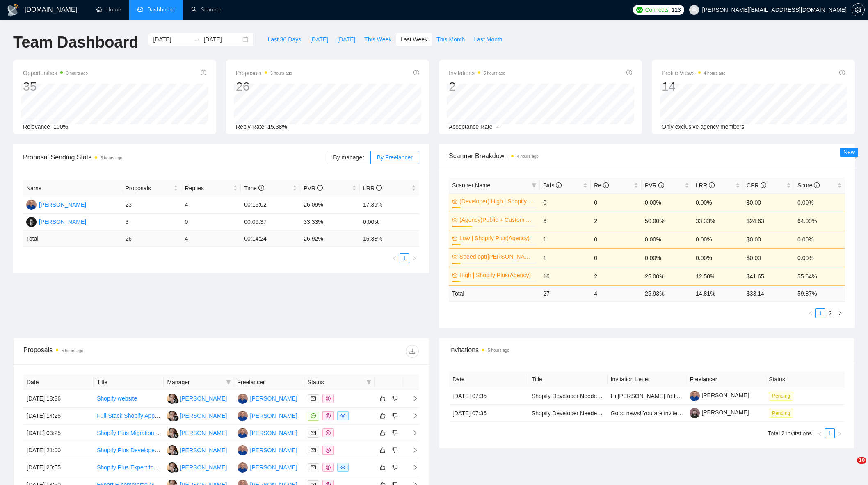 This screenshot has height=485, width=868. What do you see at coordinates (840, 313) in the screenshot?
I see `li: Next Page` at bounding box center [840, 313].